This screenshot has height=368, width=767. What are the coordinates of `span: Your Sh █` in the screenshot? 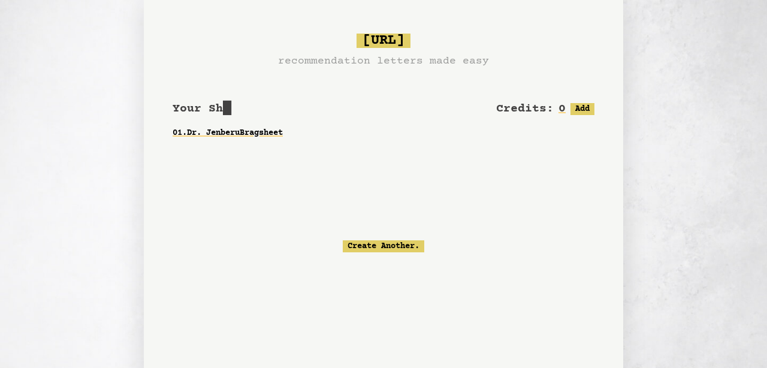 It's located at (202, 108).